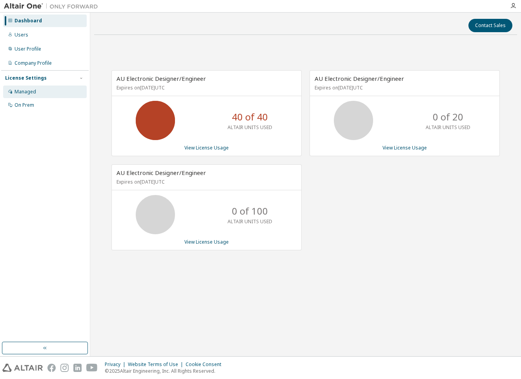 This screenshot has width=521, height=379. What do you see at coordinates (24, 105) in the screenshot?
I see `div: On Prem` at bounding box center [24, 105].